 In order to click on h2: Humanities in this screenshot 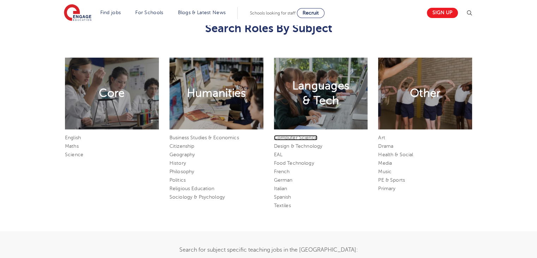, I will do `click(216, 93)`.